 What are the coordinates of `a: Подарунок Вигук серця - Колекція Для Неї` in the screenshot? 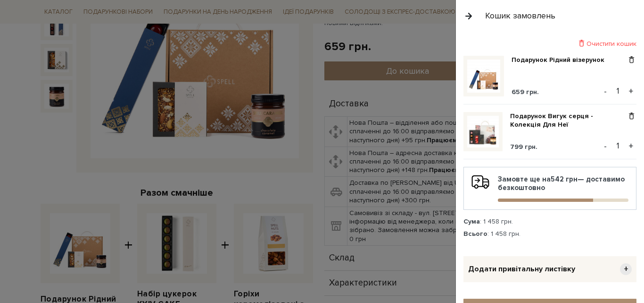 It's located at (568, 120).